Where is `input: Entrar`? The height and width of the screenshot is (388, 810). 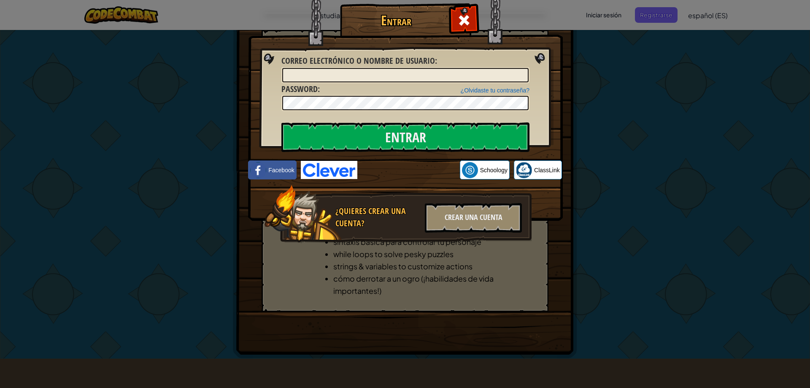
input: Entrar is located at coordinates (405, 137).